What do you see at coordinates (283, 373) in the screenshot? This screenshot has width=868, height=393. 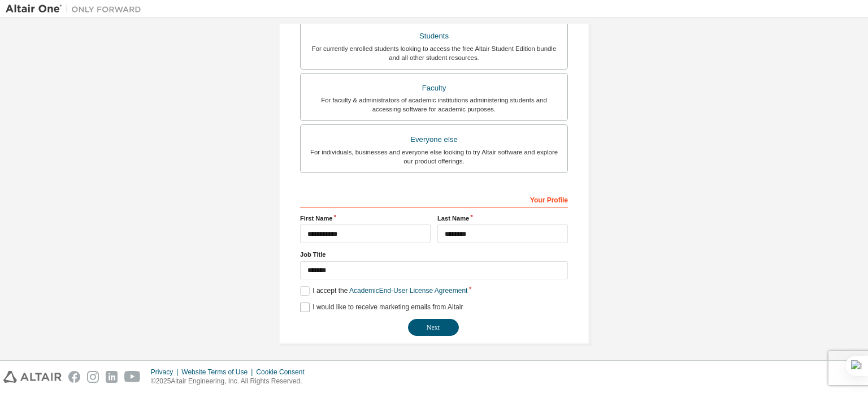 I see `div: Cookie Consent` at bounding box center [283, 373].